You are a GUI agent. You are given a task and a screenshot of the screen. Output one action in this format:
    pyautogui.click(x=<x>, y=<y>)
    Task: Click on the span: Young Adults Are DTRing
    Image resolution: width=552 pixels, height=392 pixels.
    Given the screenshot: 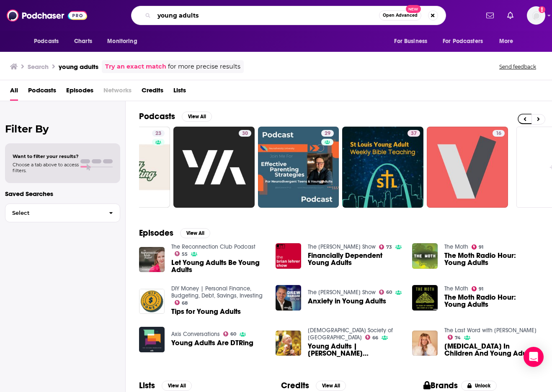 What is the action you would take?
    pyautogui.click(x=212, y=343)
    